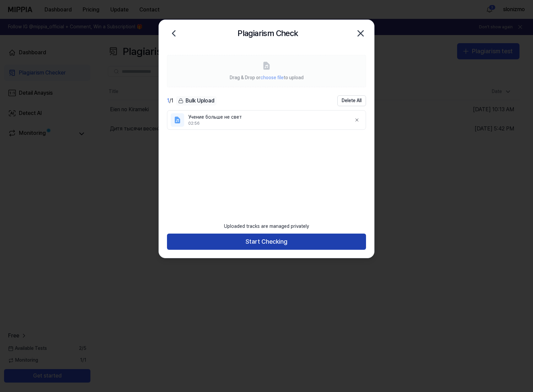 Image resolution: width=533 pixels, height=392 pixels. Describe the element at coordinates (272, 78) in the screenshot. I see `span: choose file` at that location.